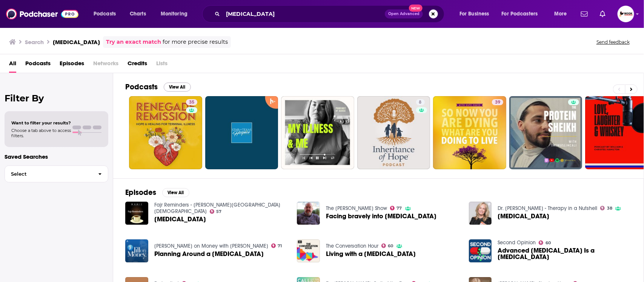 The image size is (644, 282). Describe the element at coordinates (416, 8) in the screenshot. I see `span: New` at that location.